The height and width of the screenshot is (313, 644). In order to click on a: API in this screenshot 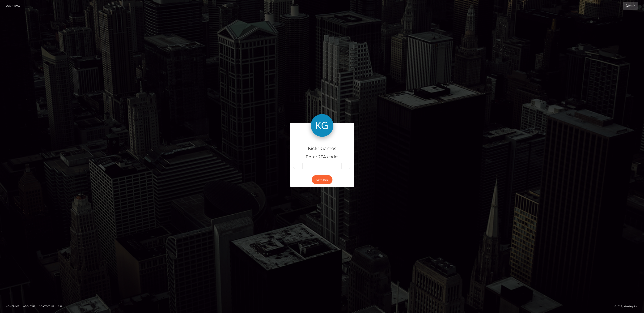, I will do `click(60, 306)`.